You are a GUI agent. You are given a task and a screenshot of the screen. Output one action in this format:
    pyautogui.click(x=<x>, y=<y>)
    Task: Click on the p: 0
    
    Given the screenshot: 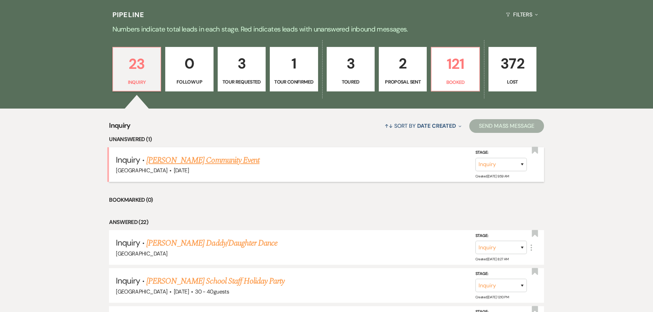 What is the action you would take?
    pyautogui.click(x=189, y=63)
    